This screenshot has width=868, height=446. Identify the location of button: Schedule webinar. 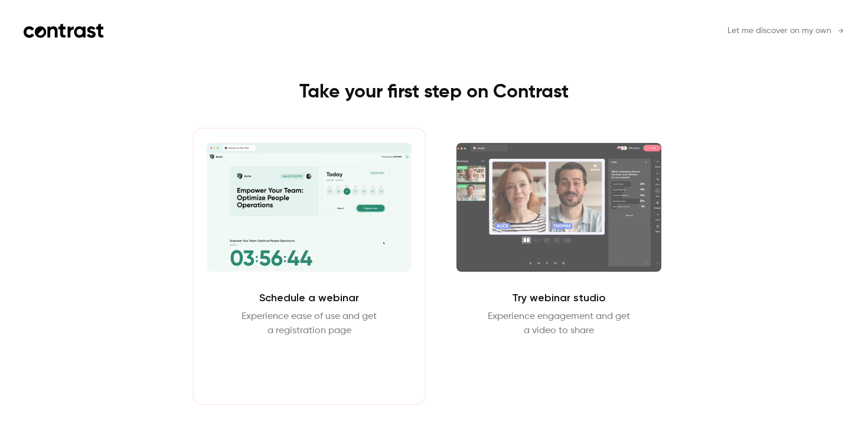
(309, 366).